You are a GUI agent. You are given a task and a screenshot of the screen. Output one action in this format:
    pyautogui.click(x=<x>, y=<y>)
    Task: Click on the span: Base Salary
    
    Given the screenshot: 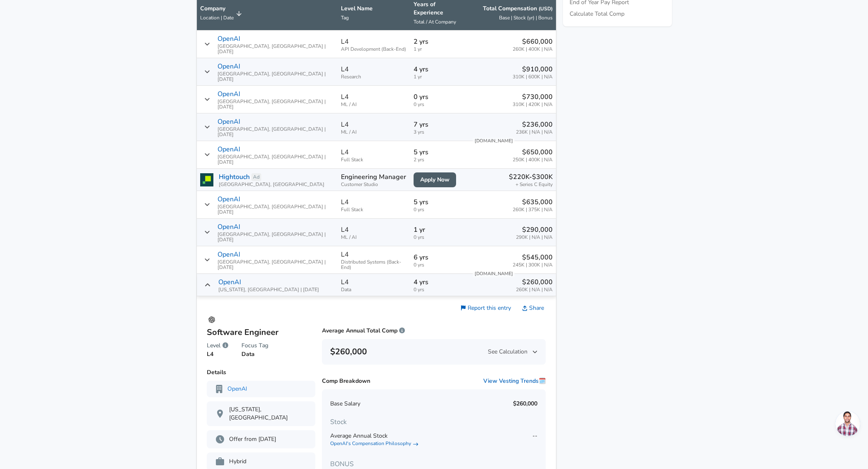 What is the action you would take?
    pyautogui.click(x=345, y=404)
    